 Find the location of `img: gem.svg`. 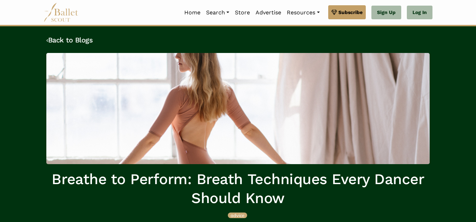

img: gem.svg is located at coordinates (334, 12).